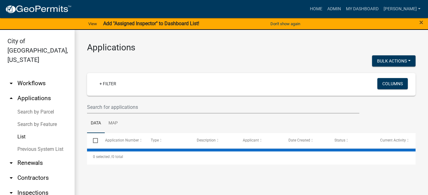  I want to click on a: Data, so click(96, 123).